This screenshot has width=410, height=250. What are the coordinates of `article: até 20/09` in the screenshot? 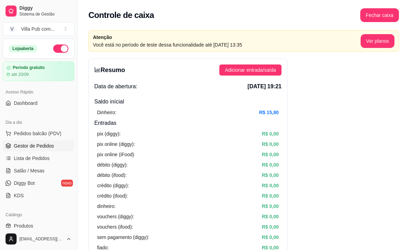 It's located at (20, 75).